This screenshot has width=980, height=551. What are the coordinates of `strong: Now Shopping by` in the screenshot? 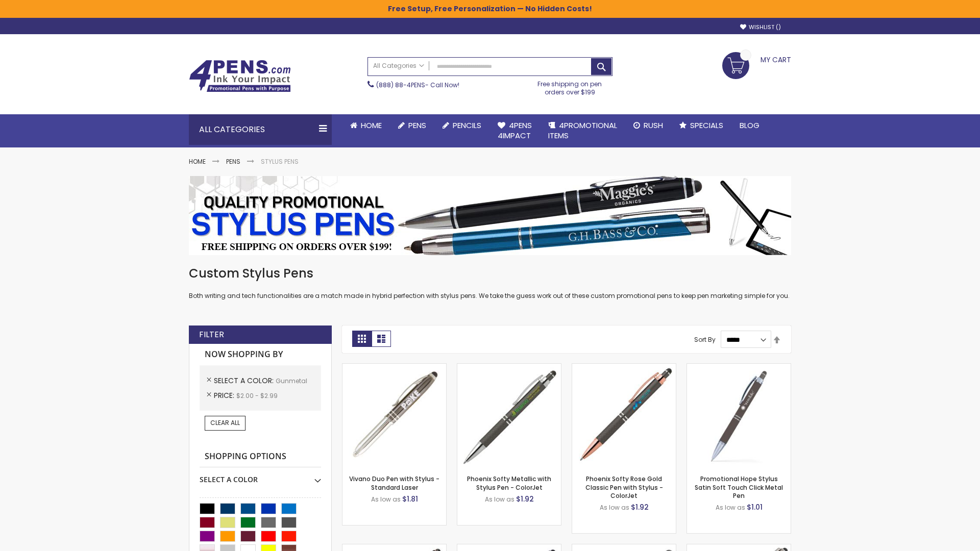 It's located at (260, 355).